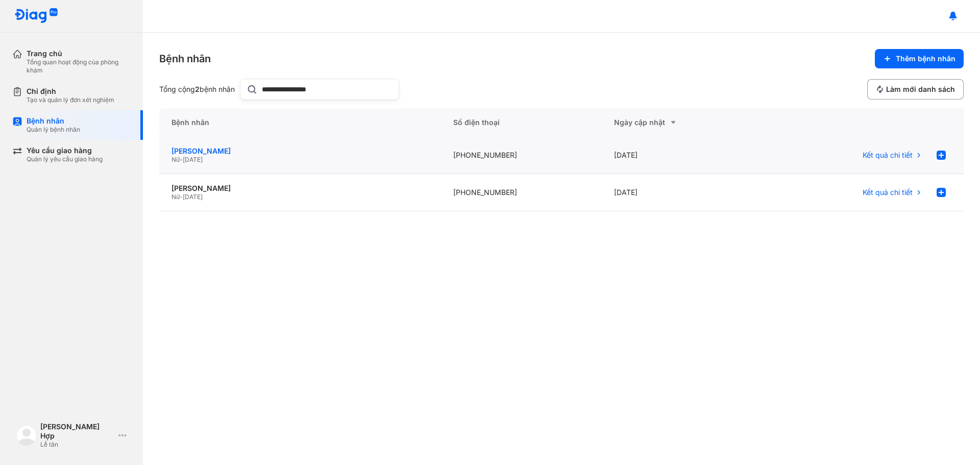  Describe the element at coordinates (682, 123) in the screenshot. I see `div: Ngày cập nhật` at that location.